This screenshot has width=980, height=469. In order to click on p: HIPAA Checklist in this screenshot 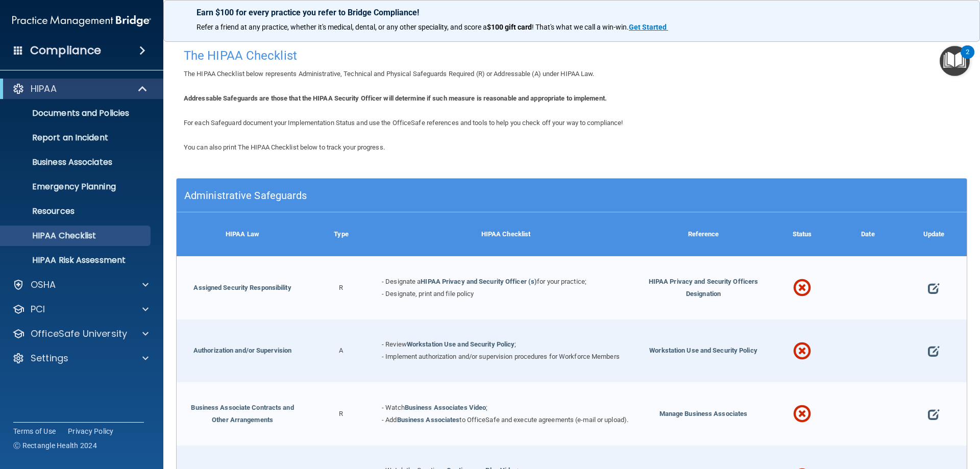, I will do `click(76, 235)`.